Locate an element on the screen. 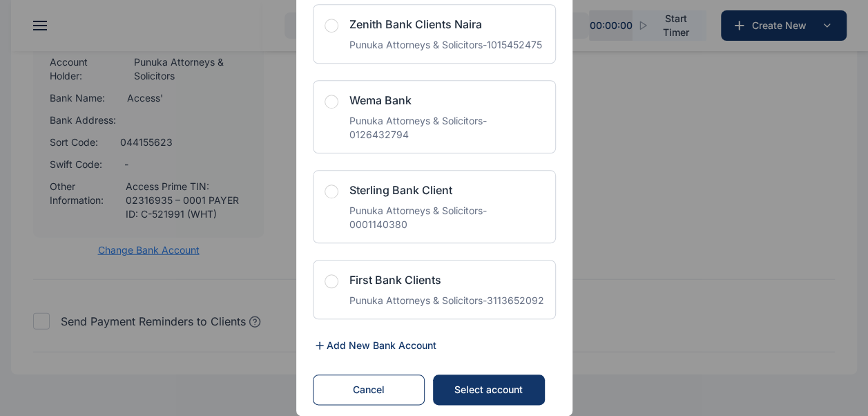 This screenshot has height=416, width=868. div: Punuka Attorneys & Solicitors - 0126432794 is located at coordinates (447, 128).